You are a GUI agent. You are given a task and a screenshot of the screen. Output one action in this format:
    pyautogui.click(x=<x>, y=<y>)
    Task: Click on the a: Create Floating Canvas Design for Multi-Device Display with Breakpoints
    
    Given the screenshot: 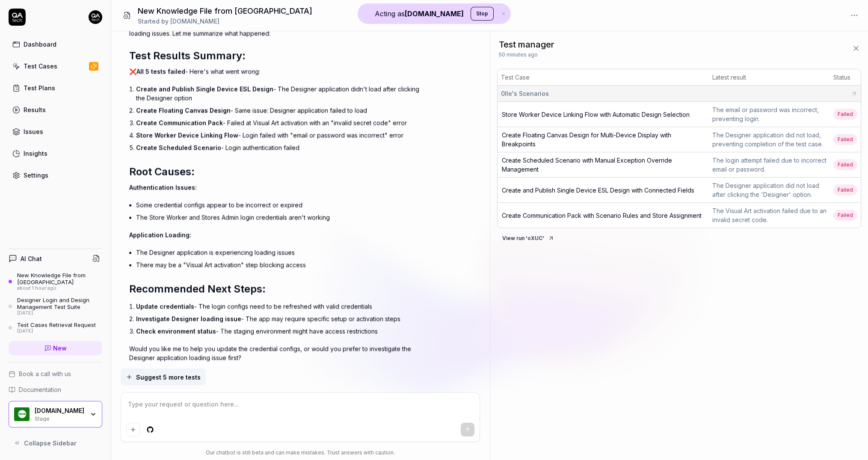 What is the action you would take?
    pyautogui.click(x=586, y=140)
    